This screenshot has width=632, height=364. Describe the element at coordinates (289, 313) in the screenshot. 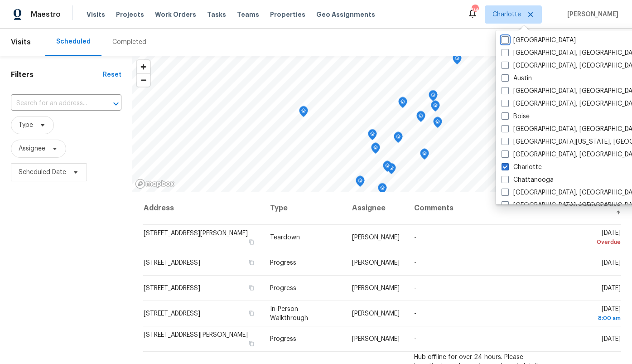

I see `span: In-Person Walkthrough` at that location.